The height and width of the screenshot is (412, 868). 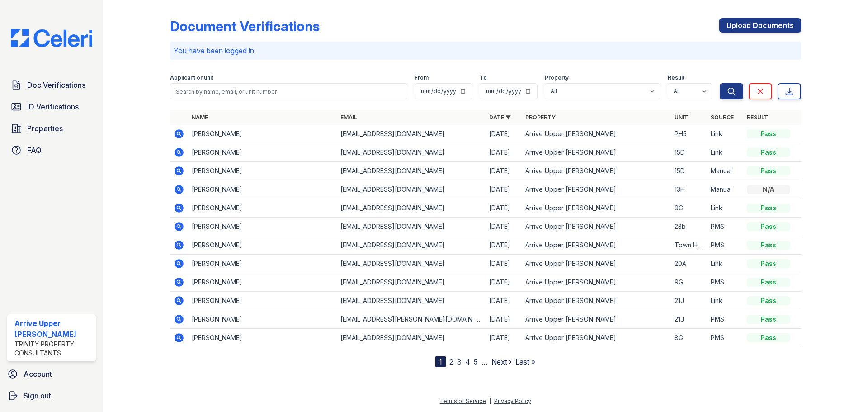 I want to click on td: 23b, so click(x=689, y=227).